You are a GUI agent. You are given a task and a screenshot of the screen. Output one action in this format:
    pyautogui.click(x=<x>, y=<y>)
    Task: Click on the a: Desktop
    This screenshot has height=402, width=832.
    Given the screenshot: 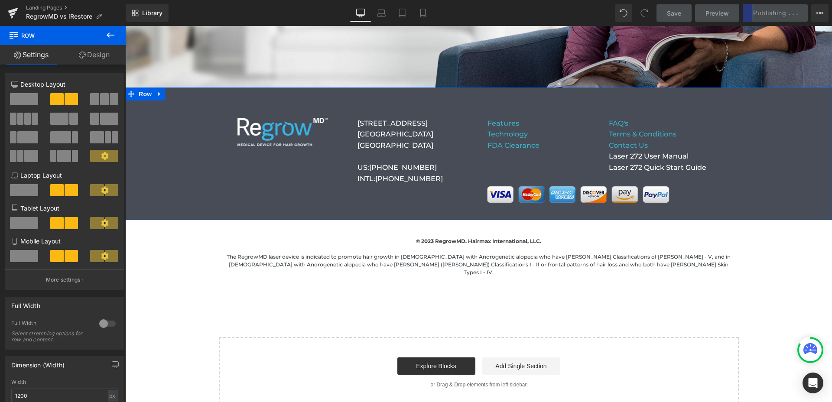 What is the action you would take?
    pyautogui.click(x=361, y=13)
    